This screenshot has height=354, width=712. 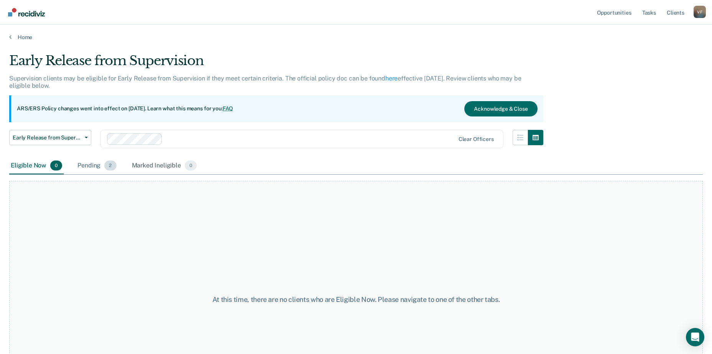 I want to click on button: Acknowledge & Close, so click(x=501, y=109).